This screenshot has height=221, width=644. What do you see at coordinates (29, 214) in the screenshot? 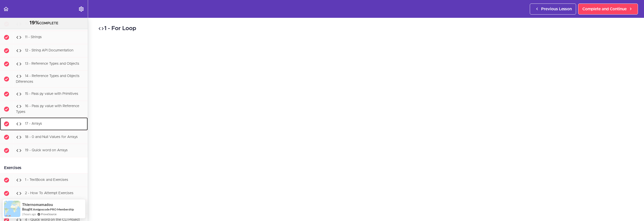
I see `span: 2 hours ago` at bounding box center [29, 214].